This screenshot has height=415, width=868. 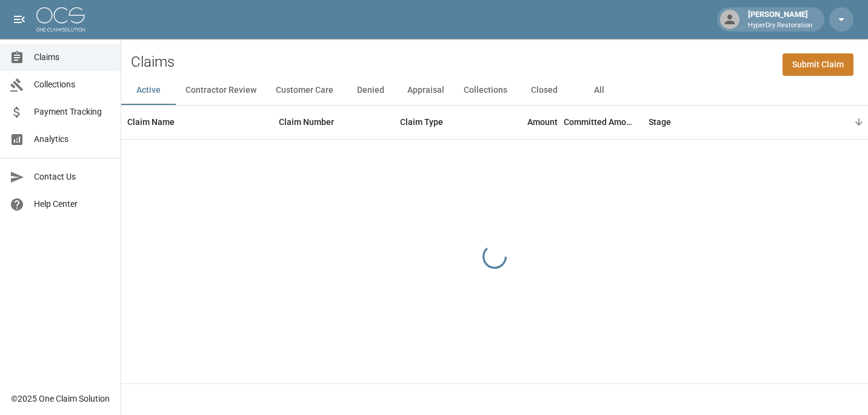 I want to click on h2: Claims, so click(x=152, y=62).